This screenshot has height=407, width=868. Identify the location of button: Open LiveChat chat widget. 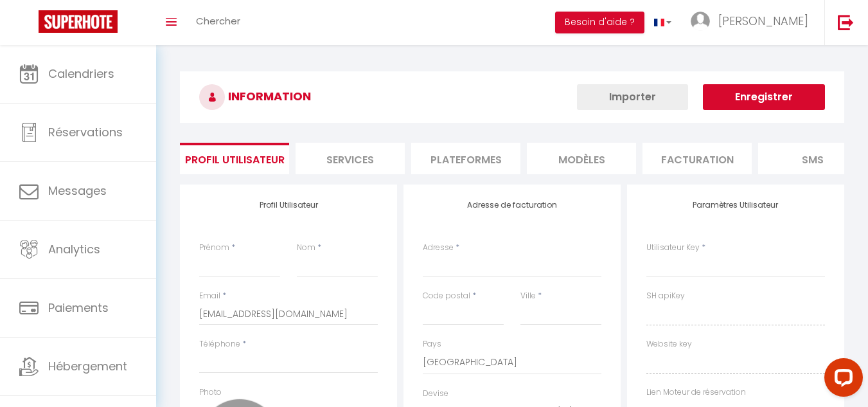
(29, 24).